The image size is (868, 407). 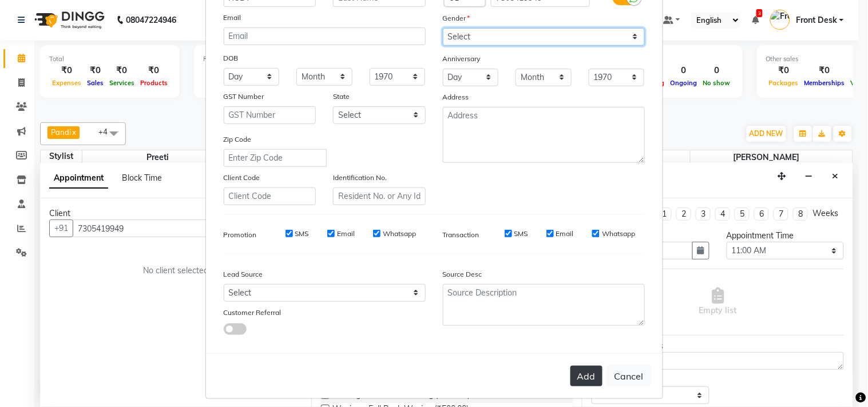 What do you see at coordinates (276, 158) in the screenshot?
I see `input: Enter Zip Code` at bounding box center [276, 158].